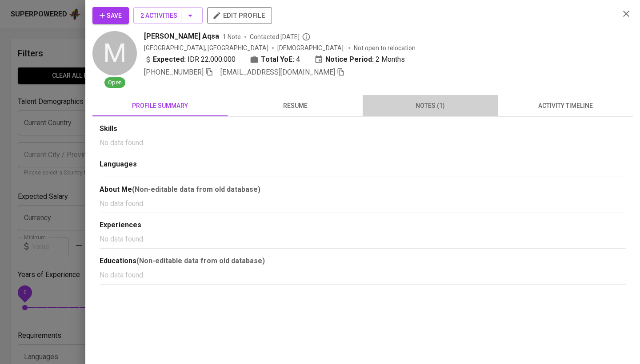 Image resolution: width=640 pixels, height=364 pixels. I want to click on span: activity timeline, so click(565, 106).